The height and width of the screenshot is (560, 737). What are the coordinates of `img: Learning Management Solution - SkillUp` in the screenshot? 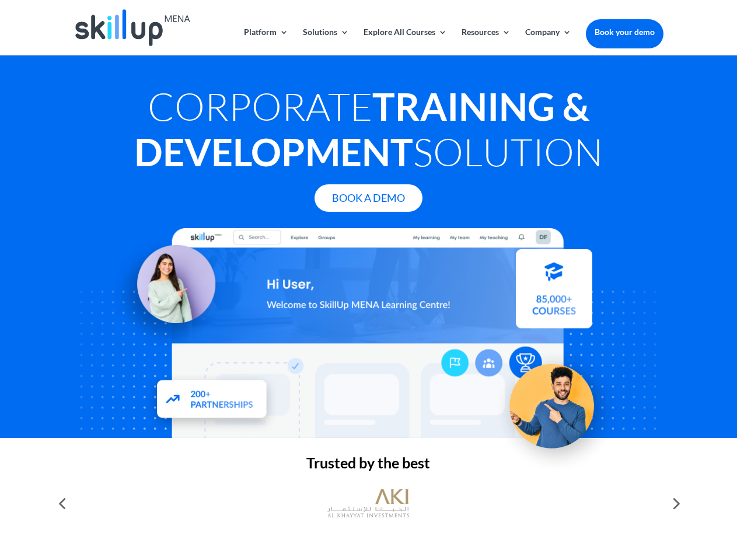 It's located at (168, 291).